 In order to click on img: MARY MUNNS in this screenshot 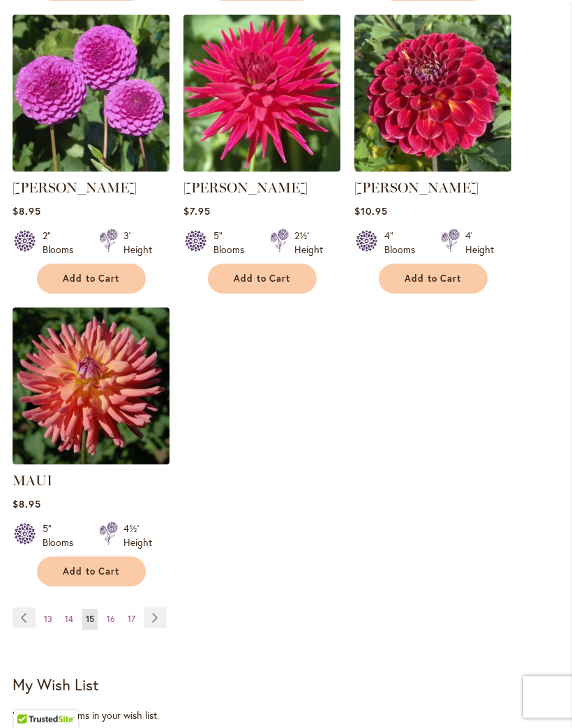, I will do `click(91, 93)`.